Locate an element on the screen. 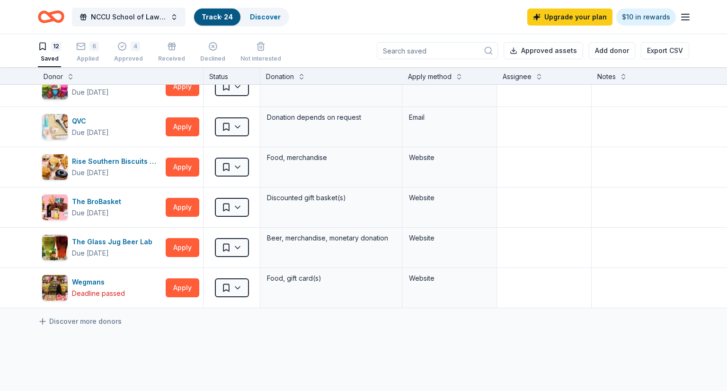 This screenshot has width=727, height=391. button: 6Applied is located at coordinates (88, 53).